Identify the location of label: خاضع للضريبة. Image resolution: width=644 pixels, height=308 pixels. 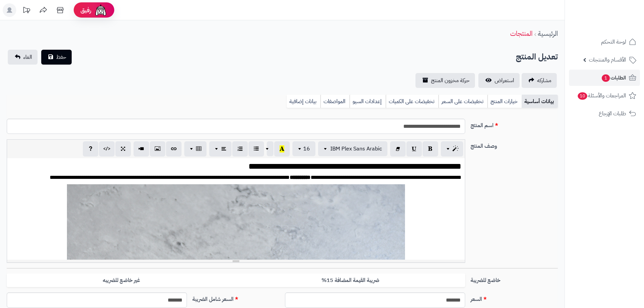
(514, 279).